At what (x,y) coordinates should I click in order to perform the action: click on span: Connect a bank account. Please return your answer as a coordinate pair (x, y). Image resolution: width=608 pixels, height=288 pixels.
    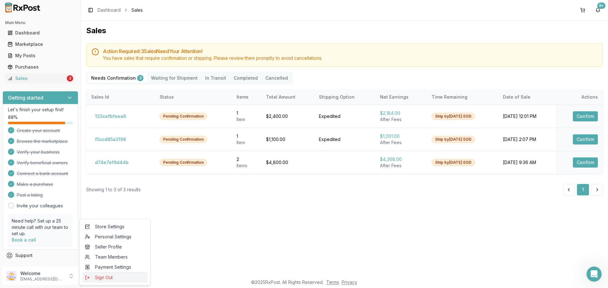
    Looking at the image, I should click on (42, 174).